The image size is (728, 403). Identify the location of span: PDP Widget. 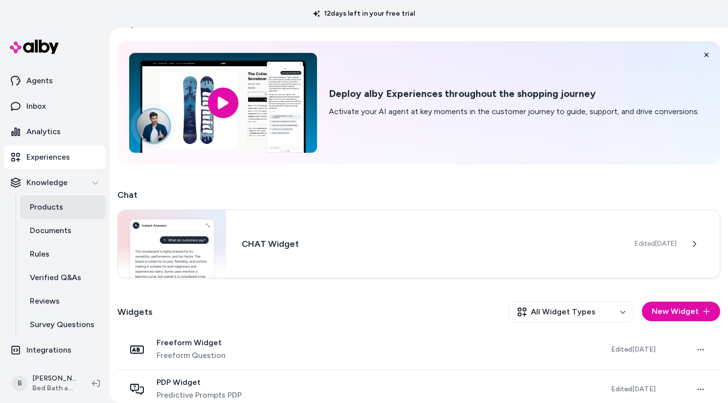
(199, 382).